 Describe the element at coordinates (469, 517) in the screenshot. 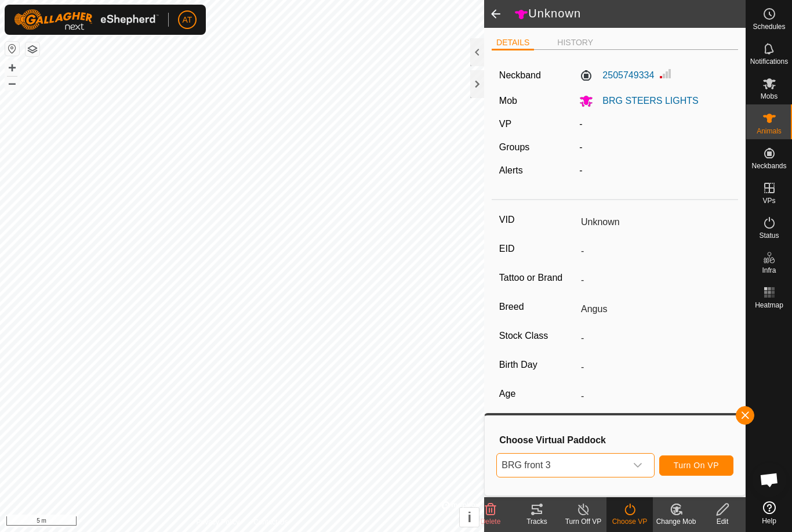

I see `button: i` at that location.